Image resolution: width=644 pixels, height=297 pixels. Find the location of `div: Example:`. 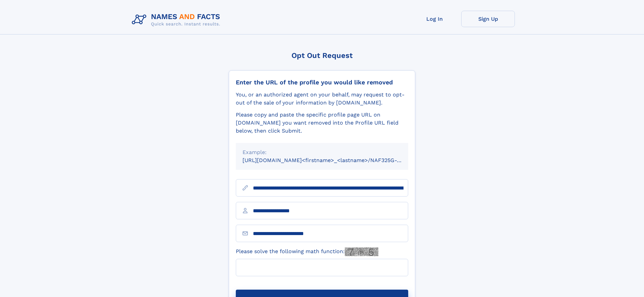

div: Example: is located at coordinates (322, 153).